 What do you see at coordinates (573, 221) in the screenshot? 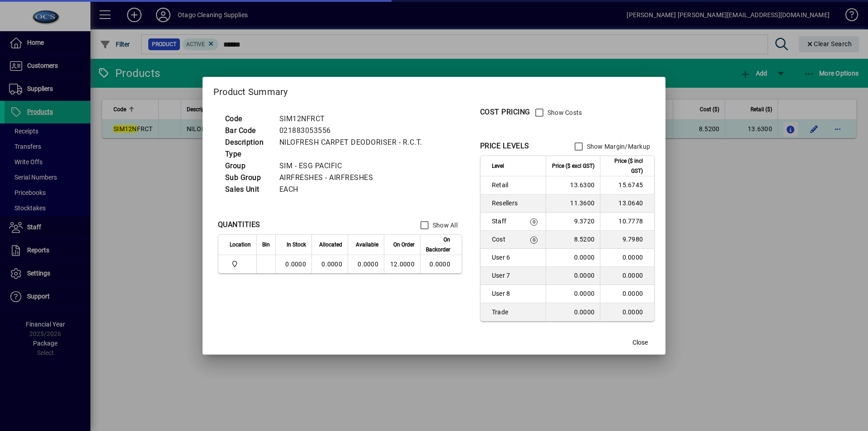
I see `td: 9.3720` at bounding box center [573, 221].